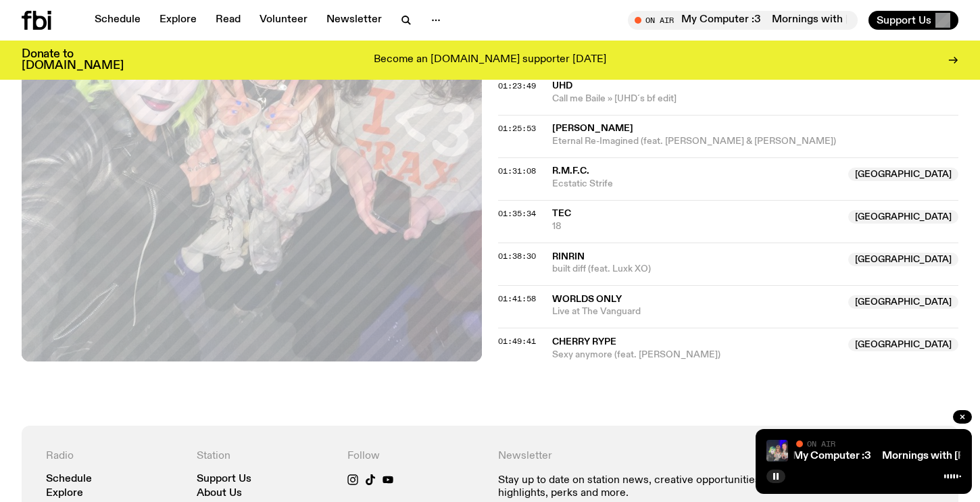 Image resolution: width=980 pixels, height=502 pixels. Describe the element at coordinates (517, 299) in the screenshot. I see `span: 01:41:58` at that location.